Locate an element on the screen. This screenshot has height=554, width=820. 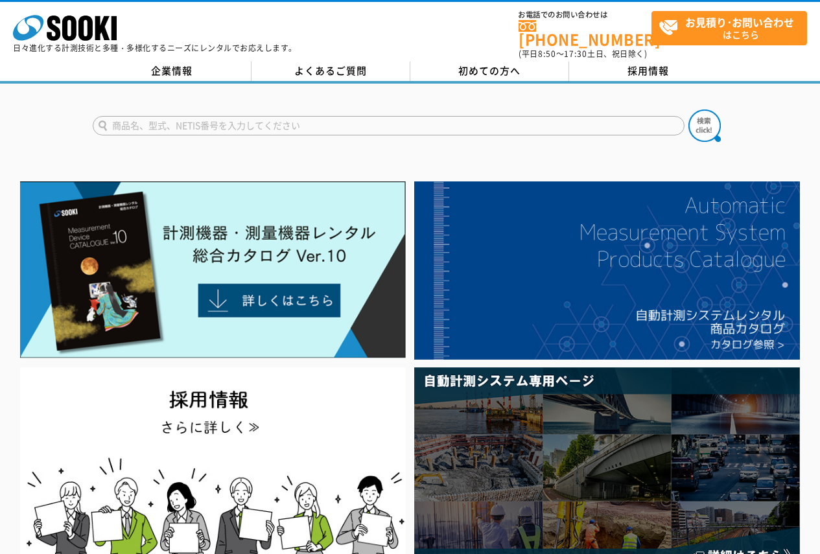
span: 17:30 is located at coordinates (576, 54).